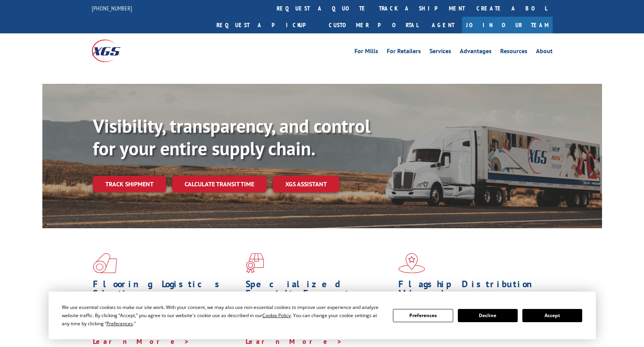 This screenshot has height=347, width=644. Describe the element at coordinates (476, 53) in the screenshot. I see `a: Advantages` at that location.